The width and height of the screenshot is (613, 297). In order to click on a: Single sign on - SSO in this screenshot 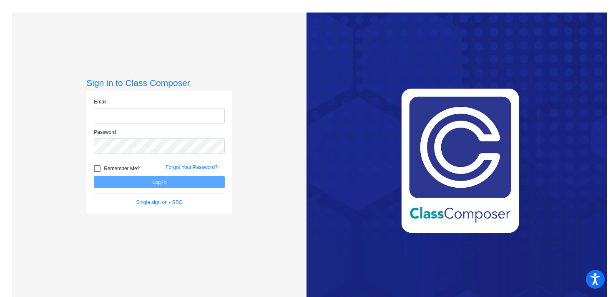, I will do `click(159, 202)`.